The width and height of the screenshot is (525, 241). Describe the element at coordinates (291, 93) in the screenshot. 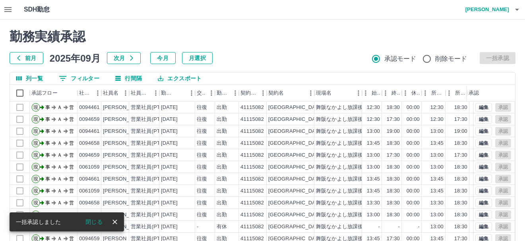

I see `div: 契約名` at that location.